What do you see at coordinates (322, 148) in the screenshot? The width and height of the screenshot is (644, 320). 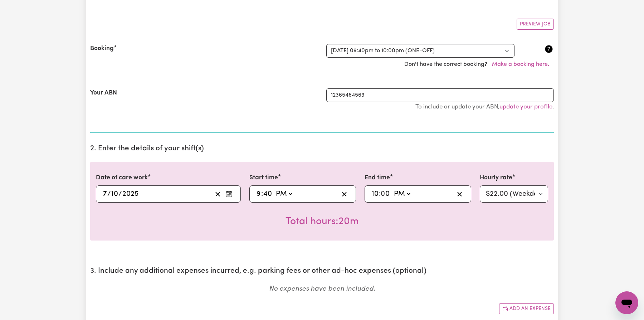 I see `h2: 2. Enter the details of your shift(s)` at bounding box center [322, 148].